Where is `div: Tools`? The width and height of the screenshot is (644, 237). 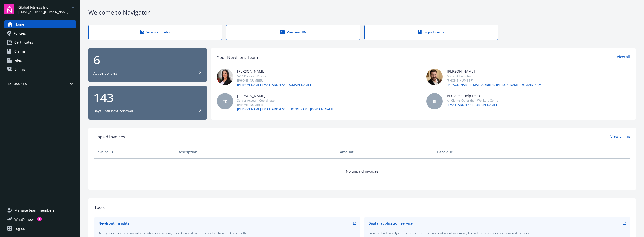
div: Tools is located at coordinates (362, 208).